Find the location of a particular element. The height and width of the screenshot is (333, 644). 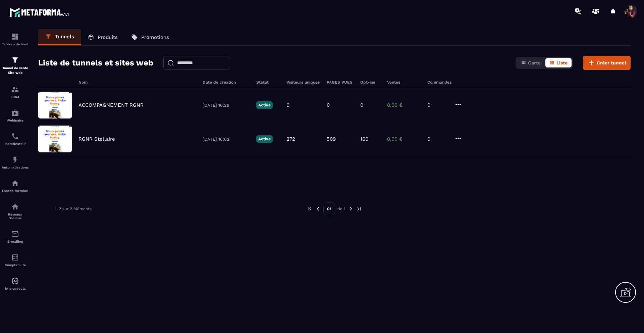

a: automationsautomationsAutomatisations is located at coordinates (15, 162).